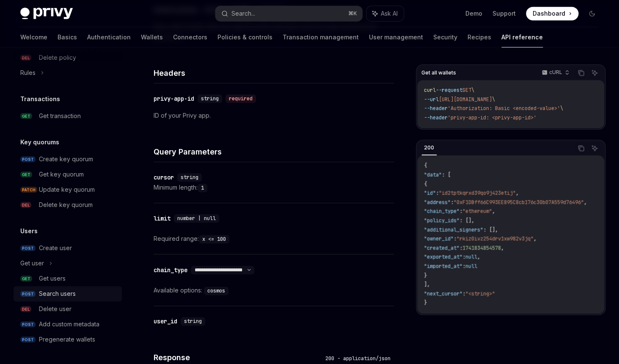 The height and width of the screenshot is (364, 619). Describe the element at coordinates (274, 239) in the screenshot. I see `div: Required range:` at that location.